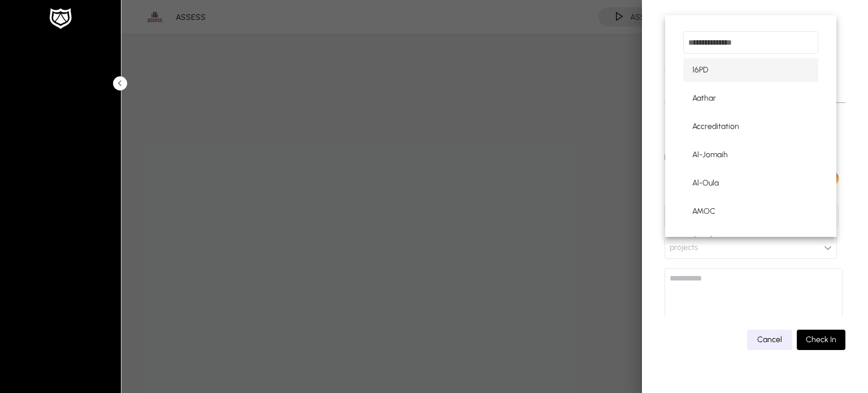  Describe the element at coordinates (751, 183) in the screenshot. I see `mat-option: Al-Oula` at that location.